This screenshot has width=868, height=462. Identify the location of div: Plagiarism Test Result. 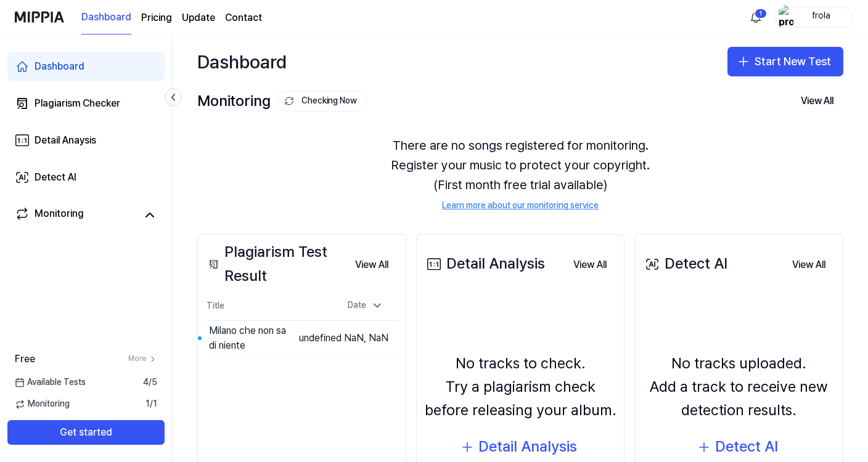
(275, 263).